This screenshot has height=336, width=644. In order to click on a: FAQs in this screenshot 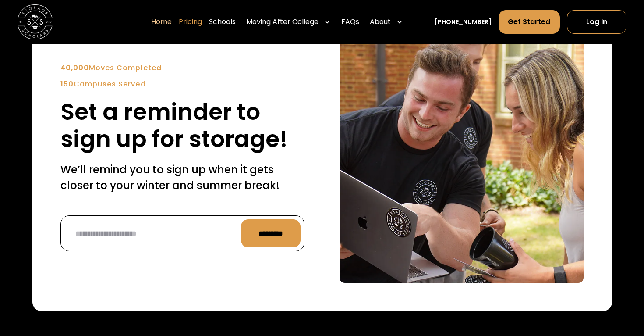, I will do `click(351, 22)`.